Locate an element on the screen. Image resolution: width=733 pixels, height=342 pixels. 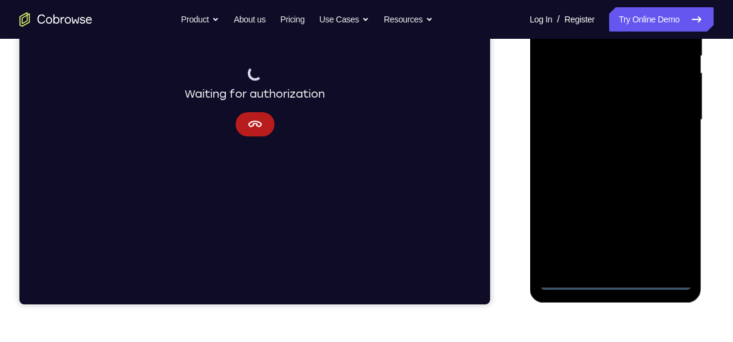
a: Log In is located at coordinates (540, 19).